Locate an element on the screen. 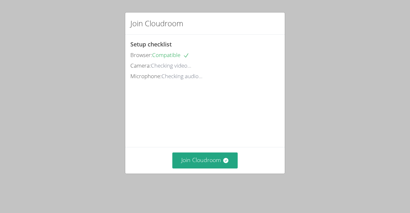 The width and height of the screenshot is (410, 213). span: Microphone: is located at coordinates (146, 76).